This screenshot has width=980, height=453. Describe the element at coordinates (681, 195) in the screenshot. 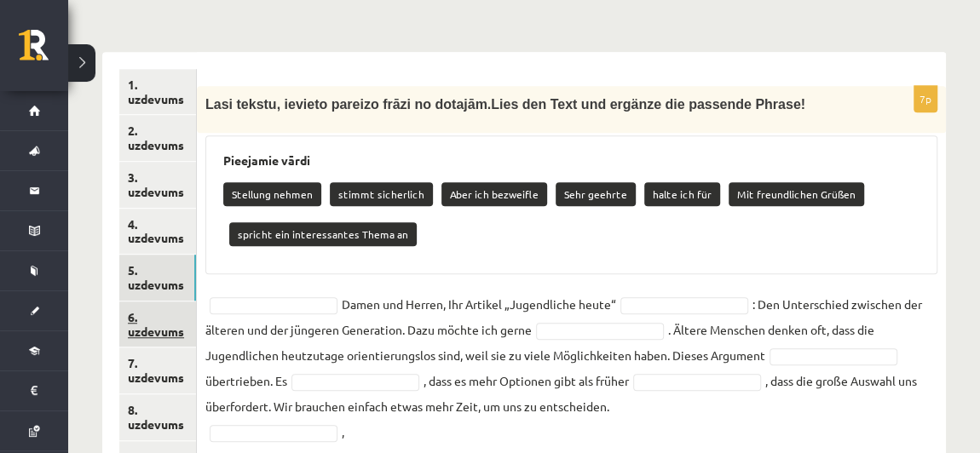

I see `p: halte ich für` at that location.